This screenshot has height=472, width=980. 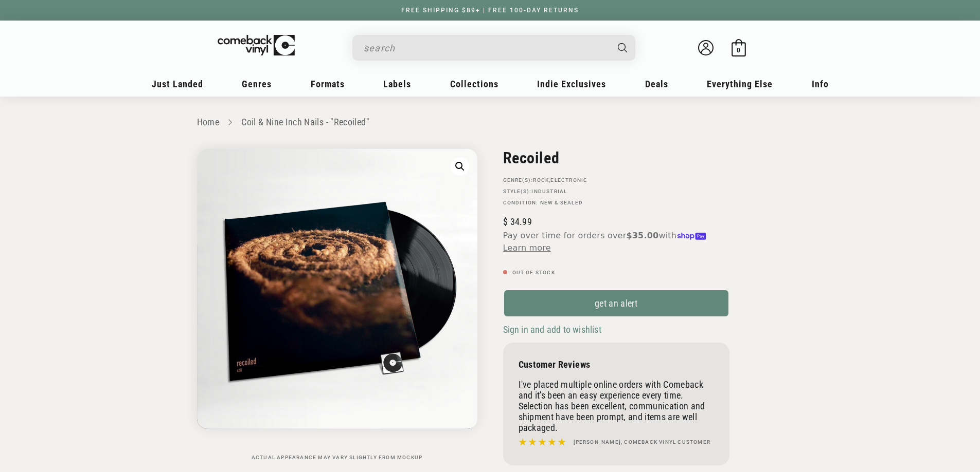 What do you see at coordinates (616, 203) in the screenshot?
I see `p: Condition: New & Sealed` at bounding box center [616, 203].